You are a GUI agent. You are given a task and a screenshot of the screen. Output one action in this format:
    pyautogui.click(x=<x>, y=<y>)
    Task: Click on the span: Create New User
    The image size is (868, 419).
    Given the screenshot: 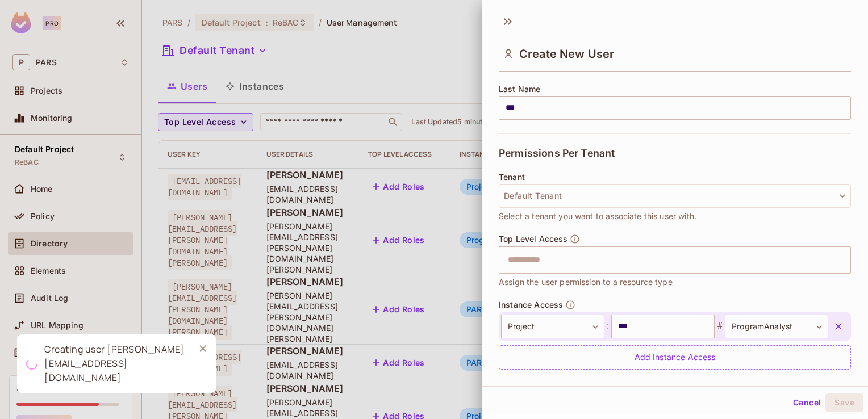 What is the action you would take?
    pyautogui.click(x=567, y=54)
    